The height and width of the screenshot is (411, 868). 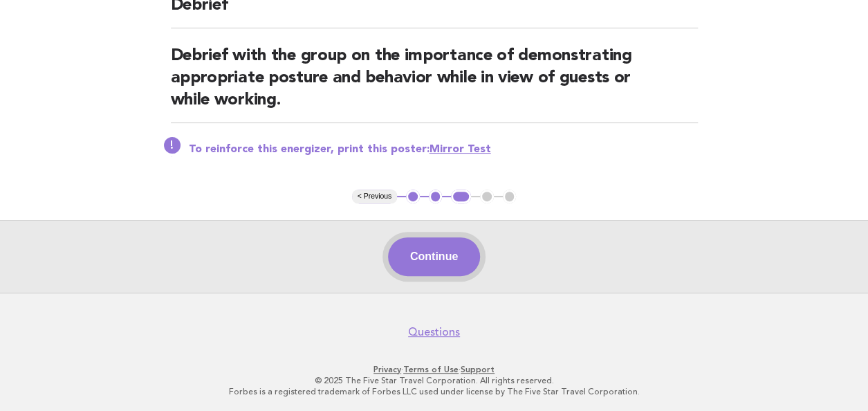 What do you see at coordinates (434, 83) in the screenshot?
I see `h2: Debrief with the group on the importance of demonstrating appropriate posture and behavior while ...` at bounding box center [434, 83].